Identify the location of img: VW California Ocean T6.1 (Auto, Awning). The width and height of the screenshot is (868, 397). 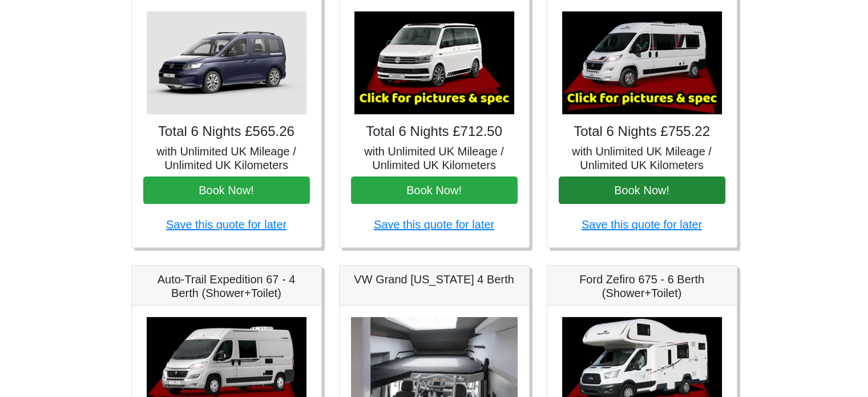
(434, 63).